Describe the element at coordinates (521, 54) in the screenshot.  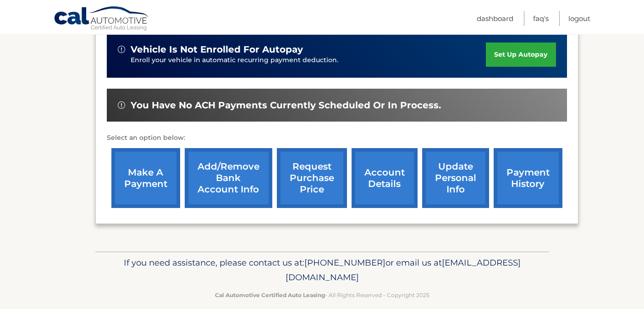
I see `a: set up autopay` at that location.